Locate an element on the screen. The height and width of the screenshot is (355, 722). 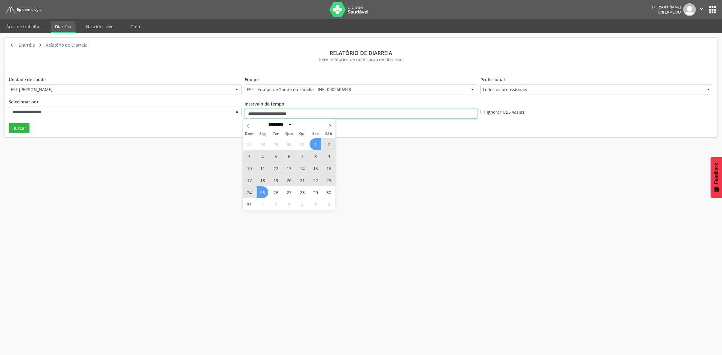
span: Julho 29, 2025 is located at coordinates (276, 144).